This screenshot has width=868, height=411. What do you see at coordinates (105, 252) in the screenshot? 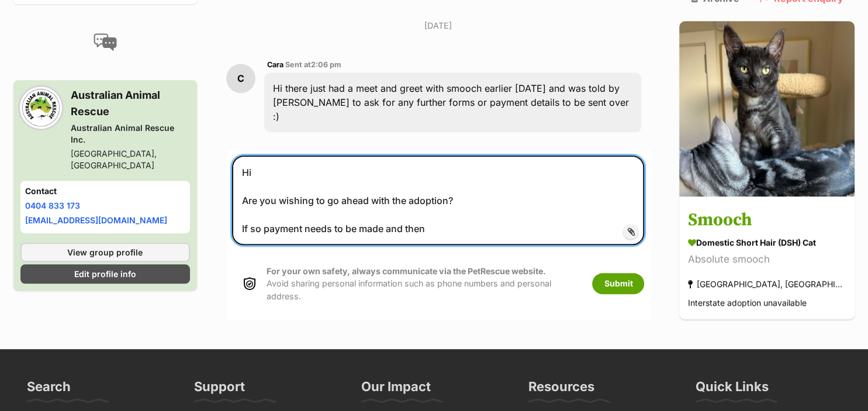
I see `a: View group profile` at bounding box center [105, 252].